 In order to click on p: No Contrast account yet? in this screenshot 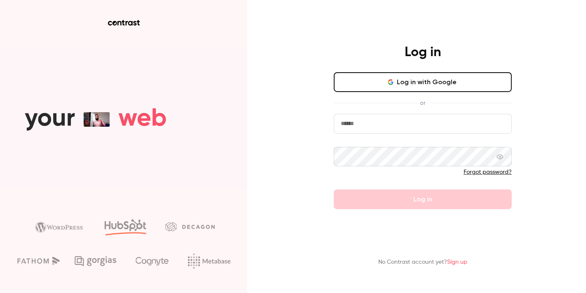, I will do `click(423, 262)`.